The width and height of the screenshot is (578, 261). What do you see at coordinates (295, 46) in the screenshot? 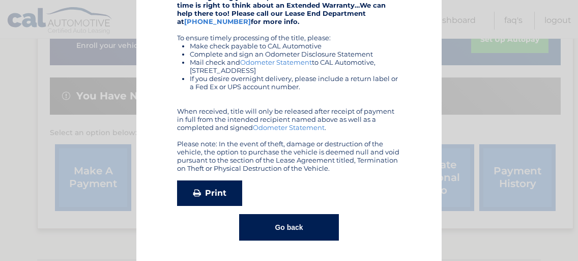
I see `li: Make check payable to CAL Automotive` at bounding box center [295, 46].